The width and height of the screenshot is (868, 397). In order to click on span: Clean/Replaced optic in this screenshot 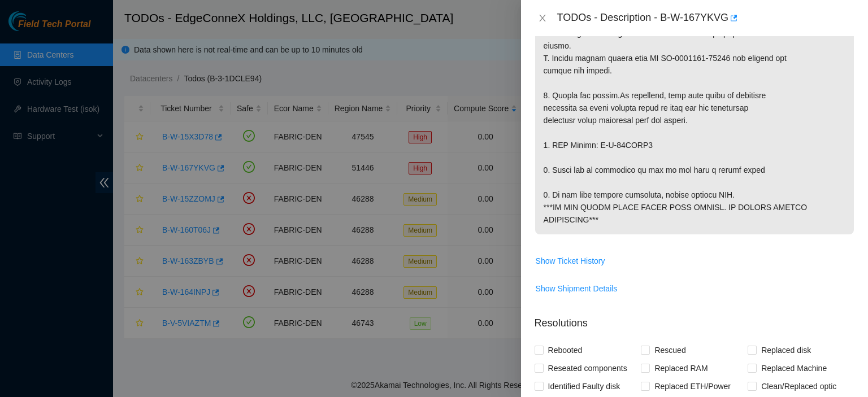, I will do `click(798, 386)`.